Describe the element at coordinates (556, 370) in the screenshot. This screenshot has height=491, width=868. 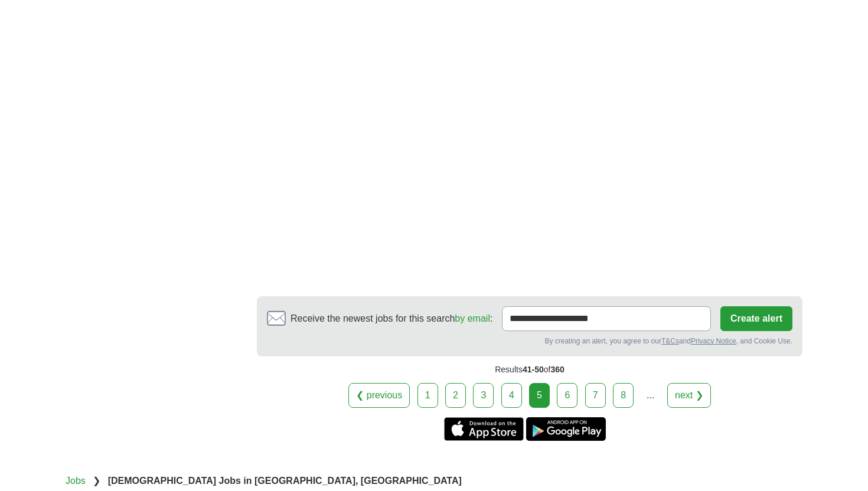
I see `span: 360` at that location.